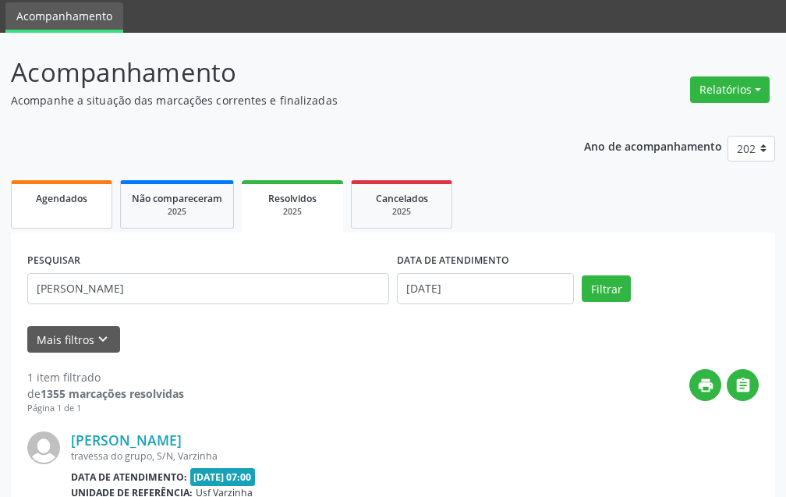 This screenshot has width=786, height=497. What do you see at coordinates (730, 90) in the screenshot?
I see `button: Relatórios` at bounding box center [730, 90].